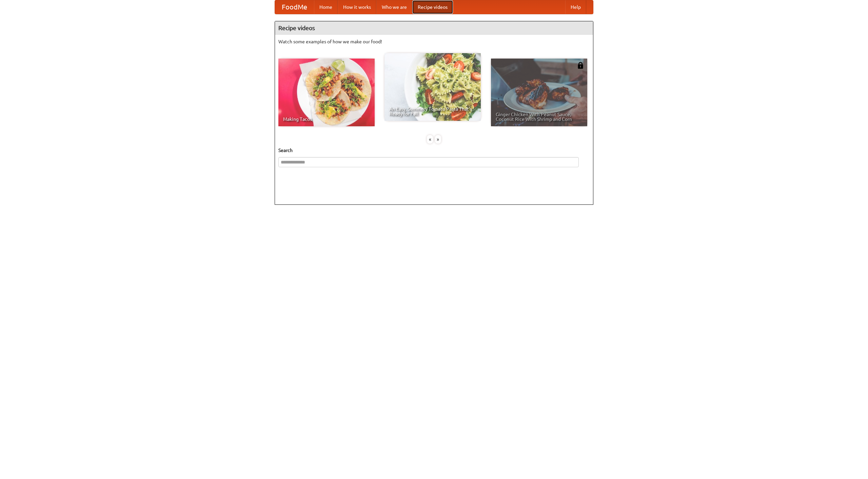  I want to click on a: Who we are, so click(394, 7).